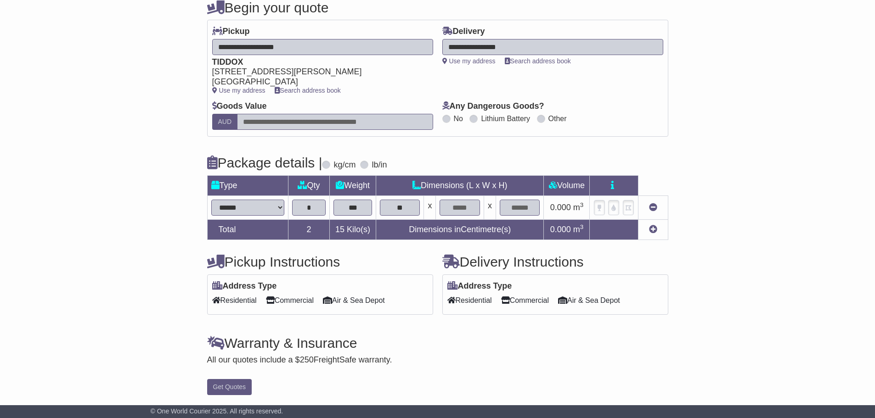 This screenshot has height=418, width=875. I want to click on label: Pickup, so click(231, 32).